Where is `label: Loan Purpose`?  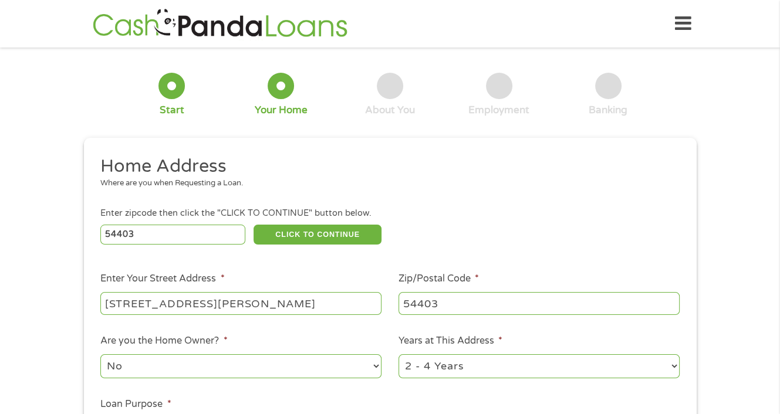
label: Loan Purpose is located at coordinates (136, 404).